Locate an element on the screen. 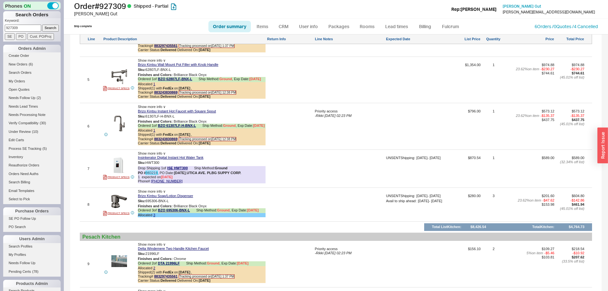 Image resolution: width=608 pixels, height=291 pixels. div: Ordered 1 of Ship Method: is located at coordinates (202, 79).